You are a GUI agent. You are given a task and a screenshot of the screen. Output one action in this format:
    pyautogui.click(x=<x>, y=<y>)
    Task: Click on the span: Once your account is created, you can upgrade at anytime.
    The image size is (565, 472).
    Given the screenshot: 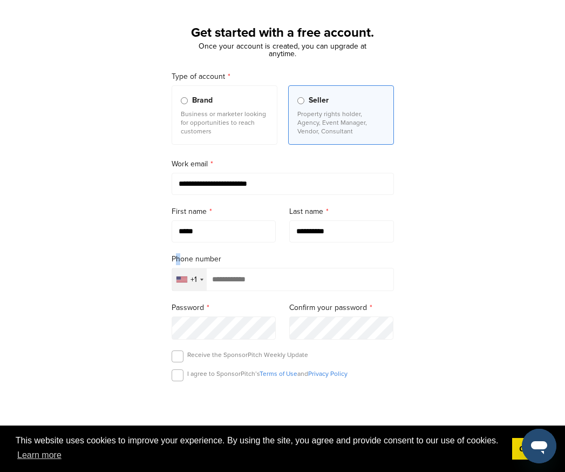 What is the action you would take?
    pyautogui.click(x=282, y=50)
    